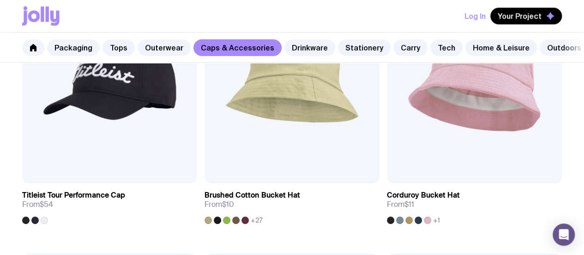 This screenshot has height=255, width=584. Describe the element at coordinates (46, 204) in the screenshot. I see `span: $54` at that location.